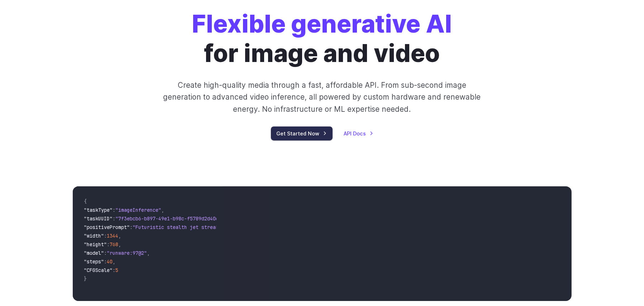 The height and width of the screenshot is (306, 644). I want to click on span: 40, so click(110, 261).